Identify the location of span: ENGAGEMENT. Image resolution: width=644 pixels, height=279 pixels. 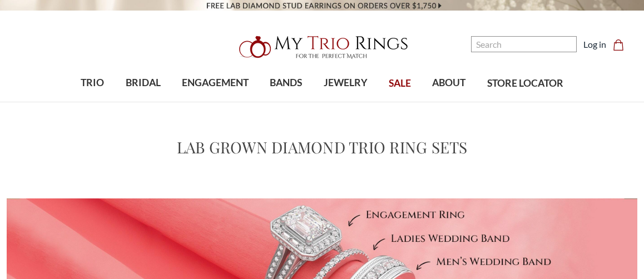
(215, 83).